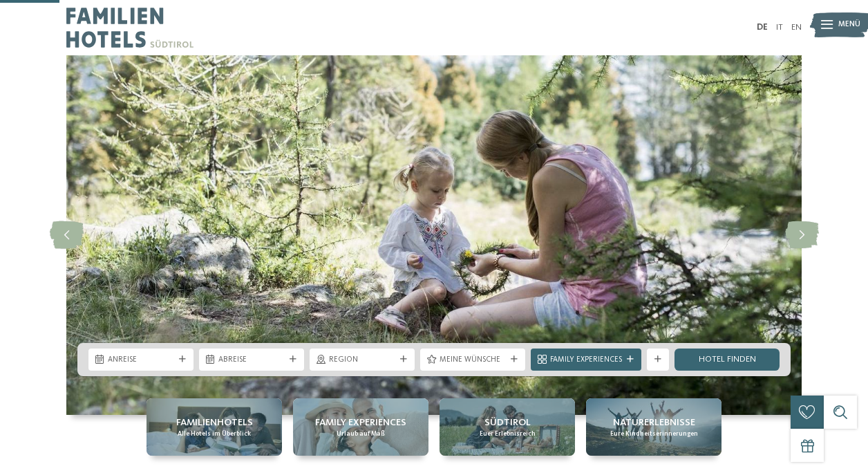 The image size is (868, 473). I want to click on span: Naturerlebnisse, so click(654, 422).